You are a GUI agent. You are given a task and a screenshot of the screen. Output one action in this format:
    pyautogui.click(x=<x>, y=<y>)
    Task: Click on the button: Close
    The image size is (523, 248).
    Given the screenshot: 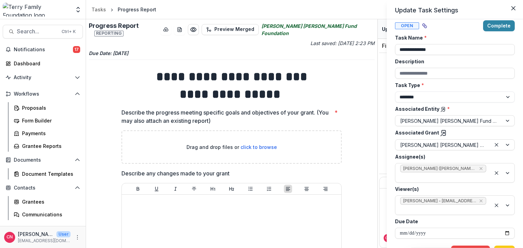 What is the action you would take?
    pyautogui.click(x=513, y=8)
    